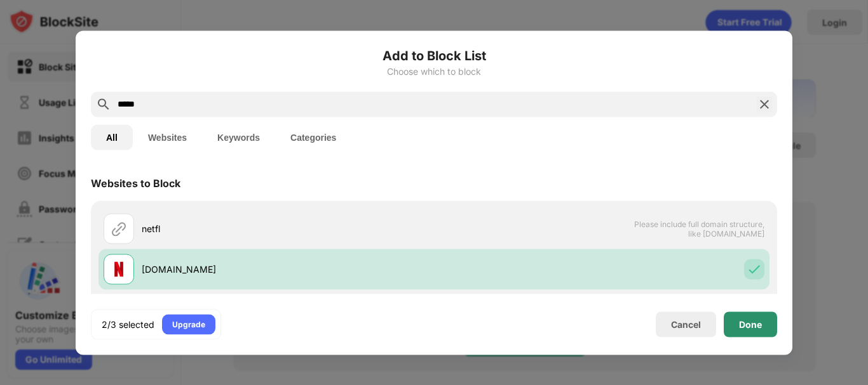 The image size is (868, 385). What do you see at coordinates (434, 55) in the screenshot?
I see `h6: Add to Block List` at bounding box center [434, 55].